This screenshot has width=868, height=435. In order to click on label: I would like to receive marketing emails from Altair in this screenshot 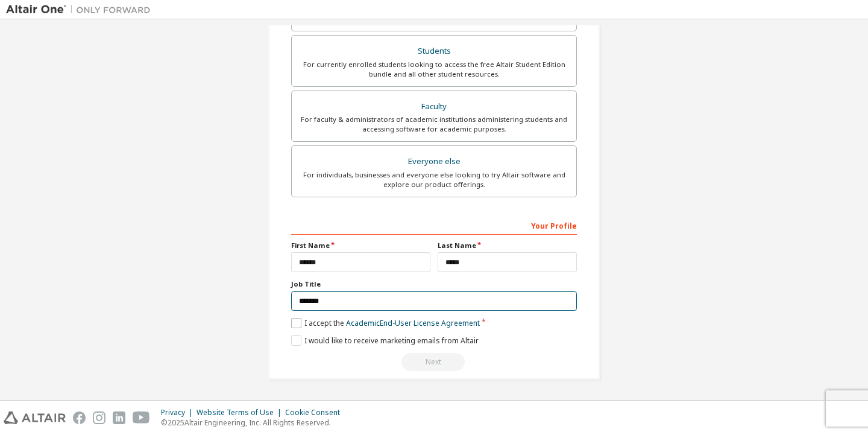, I will do `click(385, 340)`.